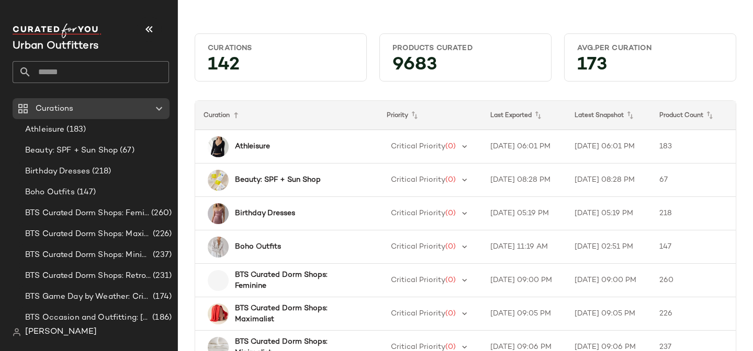  I want to click on img: cfy_white_logo.C9jOOHJF.svg, so click(57, 31).